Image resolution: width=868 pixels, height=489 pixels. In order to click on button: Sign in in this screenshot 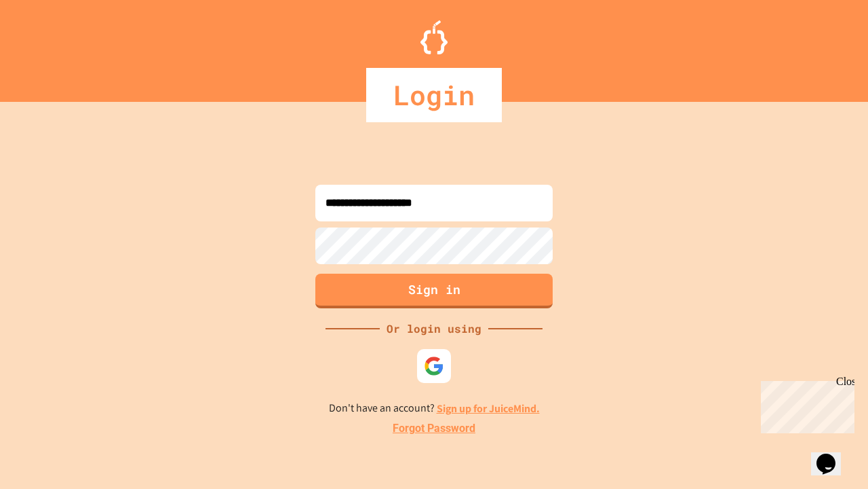, I will do `click(434, 290)`.